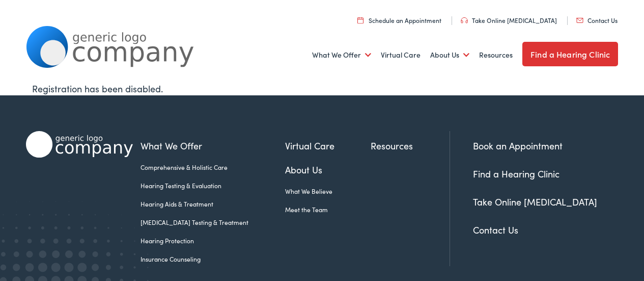  Describe the element at coordinates (327, 191) in the screenshot. I see `a: What We Believe` at that location.